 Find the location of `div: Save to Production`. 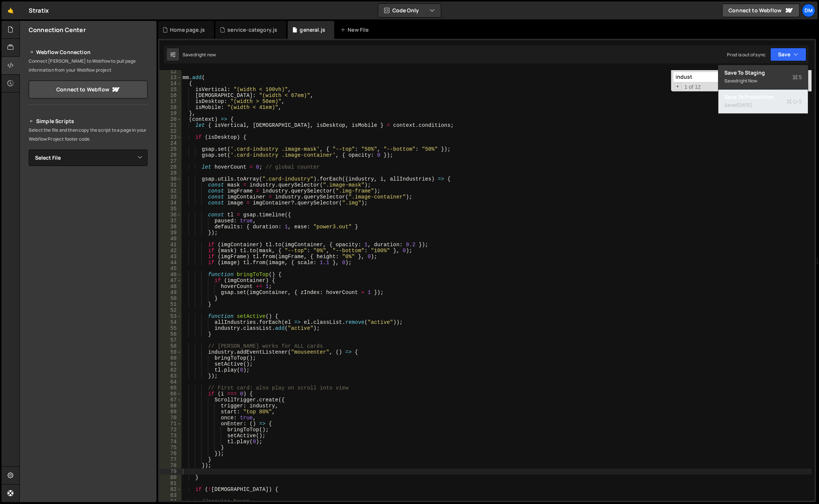

div: Save to Production is located at coordinates (763, 97).